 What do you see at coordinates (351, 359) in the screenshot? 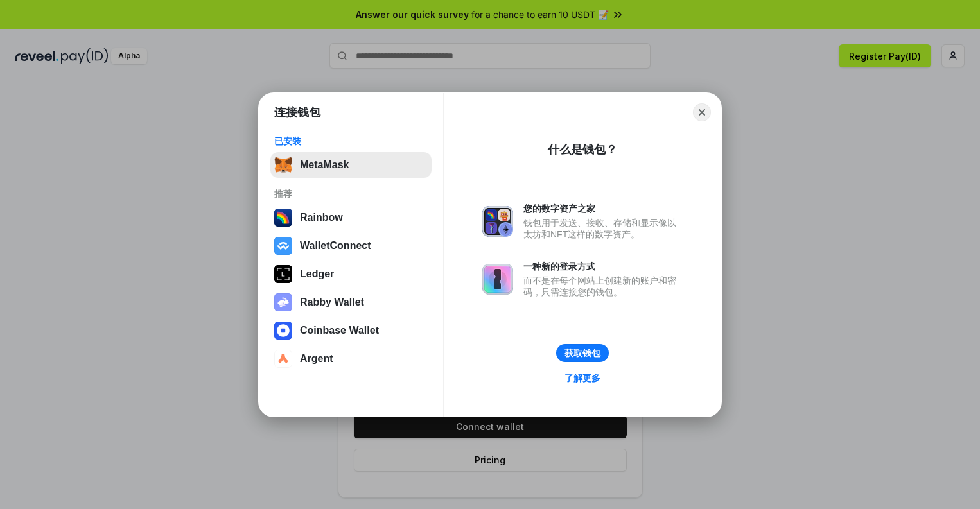
I see `button: Argent` at bounding box center [351, 359].